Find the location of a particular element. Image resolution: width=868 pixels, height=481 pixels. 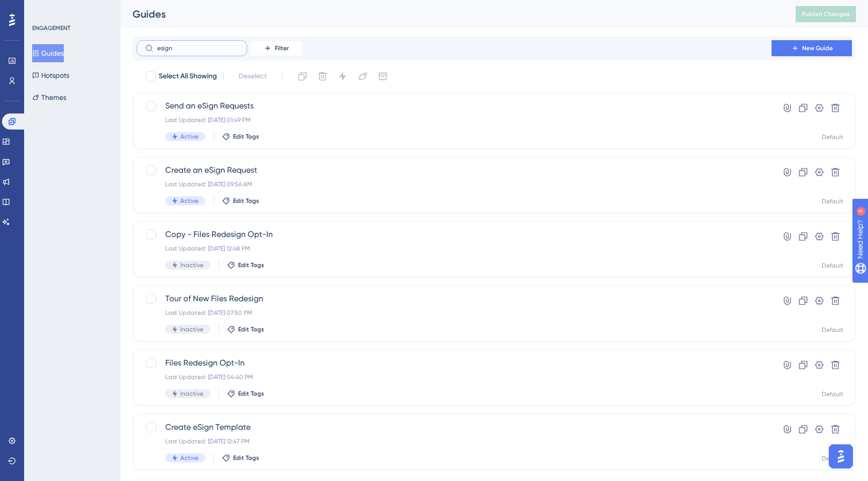

button: Publish Changes is located at coordinates (826, 14).